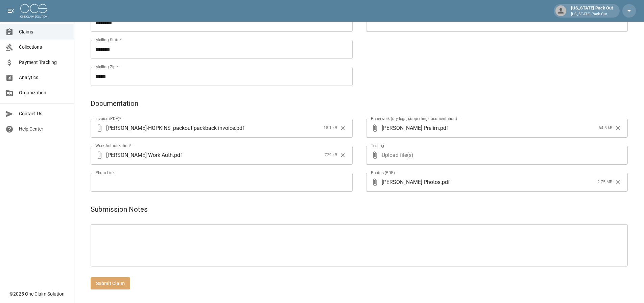 The width and height of the screenshot is (644, 303). Describe the element at coordinates (107, 66) in the screenshot. I see `label: Mailing Zip` at that location.